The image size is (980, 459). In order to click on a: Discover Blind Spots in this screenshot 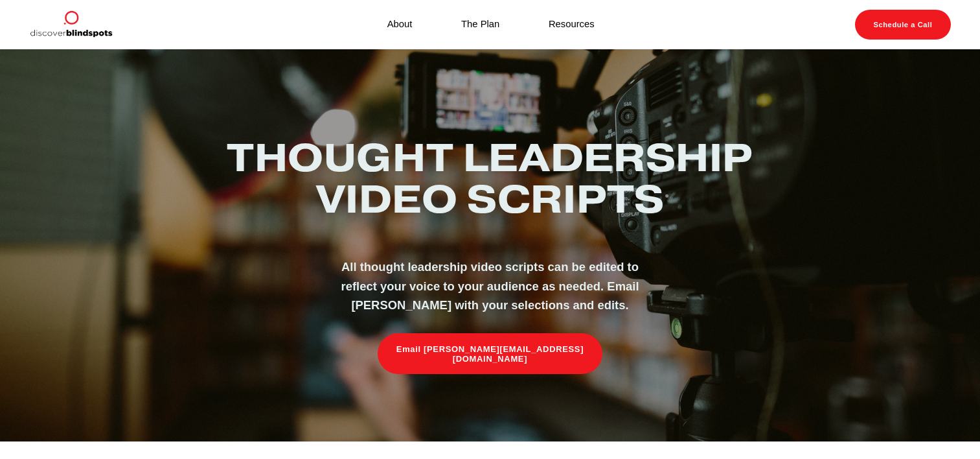, I will do `click(70, 25)`.